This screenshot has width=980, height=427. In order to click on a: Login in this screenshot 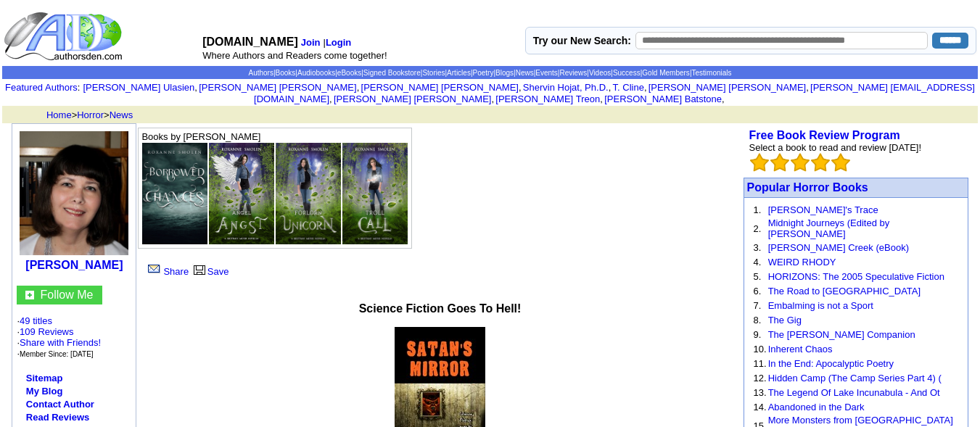, I will do `click(338, 42)`.